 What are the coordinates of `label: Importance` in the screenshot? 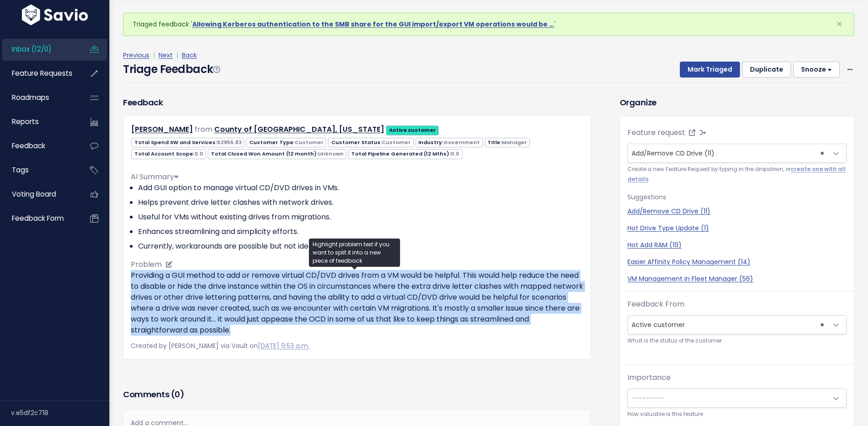 It's located at (648, 378).